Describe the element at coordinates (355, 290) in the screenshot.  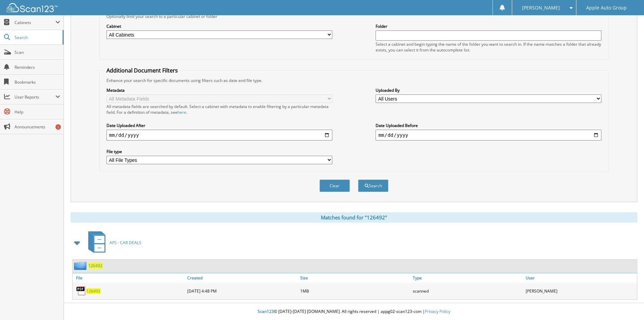
I see `div: 1MB` at that location.